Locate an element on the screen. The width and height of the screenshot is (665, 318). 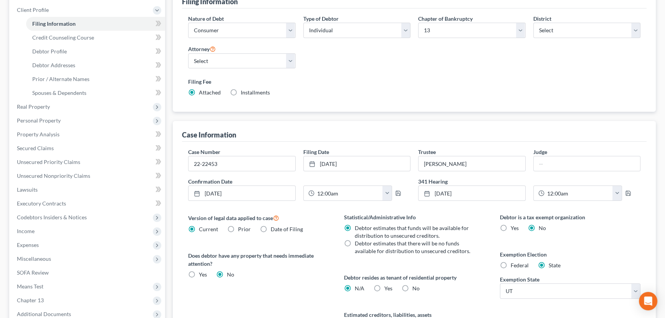
span: Miscellaneous is located at coordinates (34, 258).